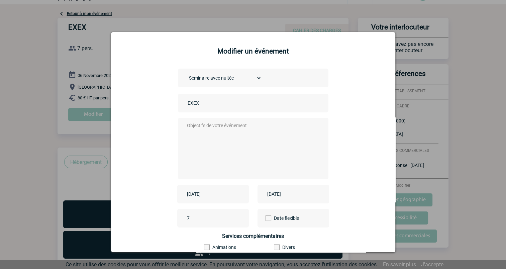 This screenshot has width=506, height=269. Describe the element at coordinates (217, 218) in the screenshot. I see `input: Nombre de participants` at that location.